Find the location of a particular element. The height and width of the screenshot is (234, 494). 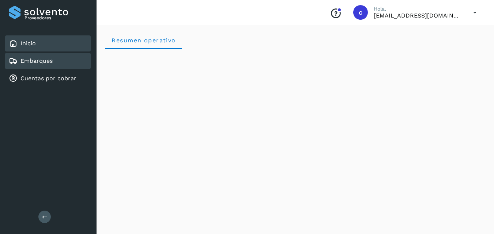

div: Embarques is located at coordinates (48, 61).